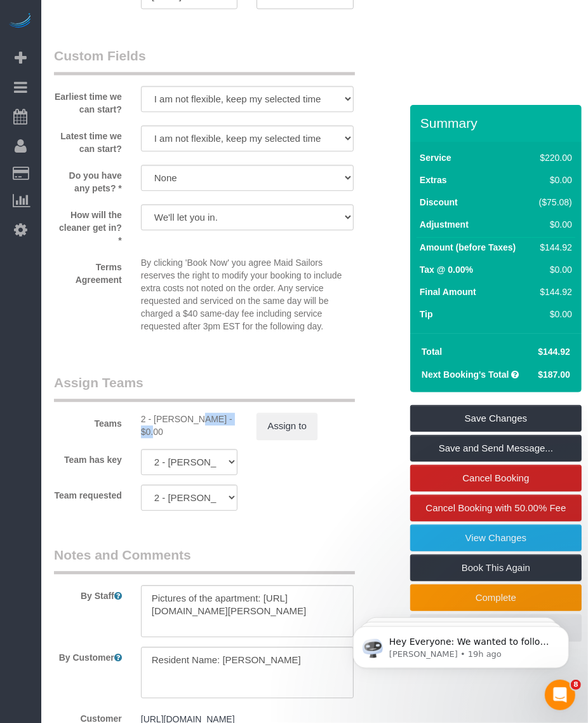 The image size is (588, 723). I want to click on span: $144.92, so click(554, 351).